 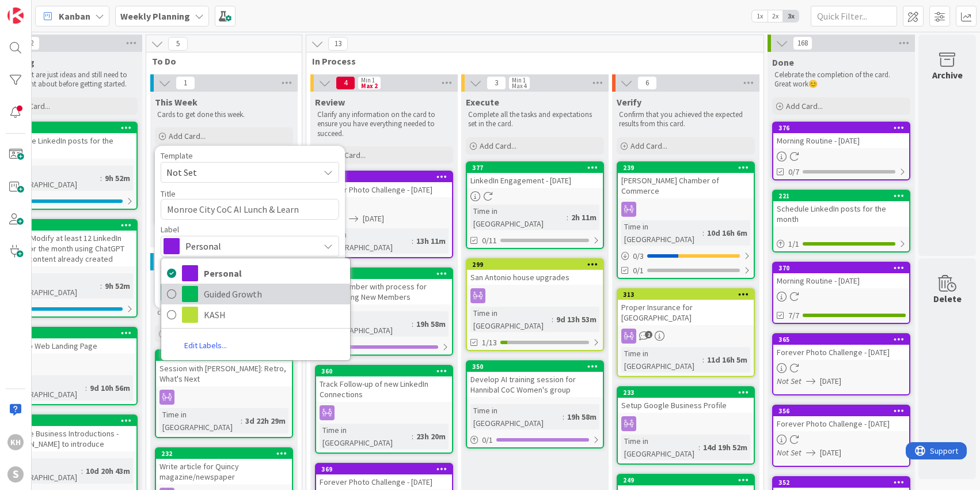 What do you see at coordinates (15, 15) in the screenshot?
I see `img: Visit kanbanzone.com` at bounding box center [15, 15].